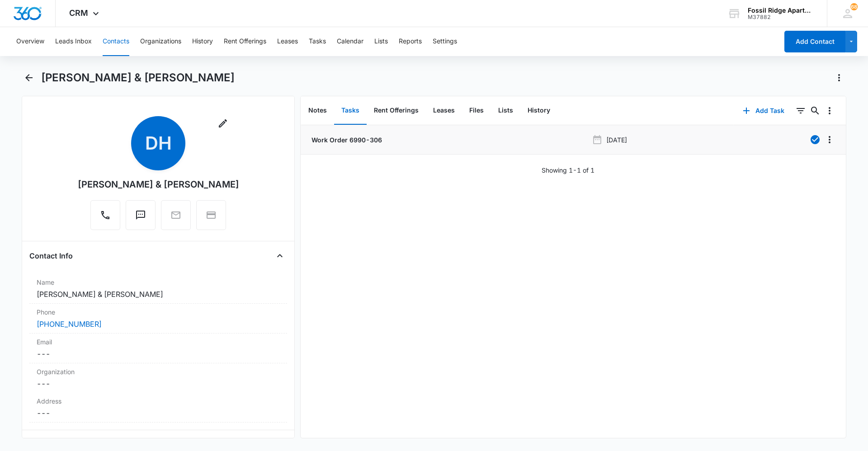  I want to click on div: account name, so click(781, 10).